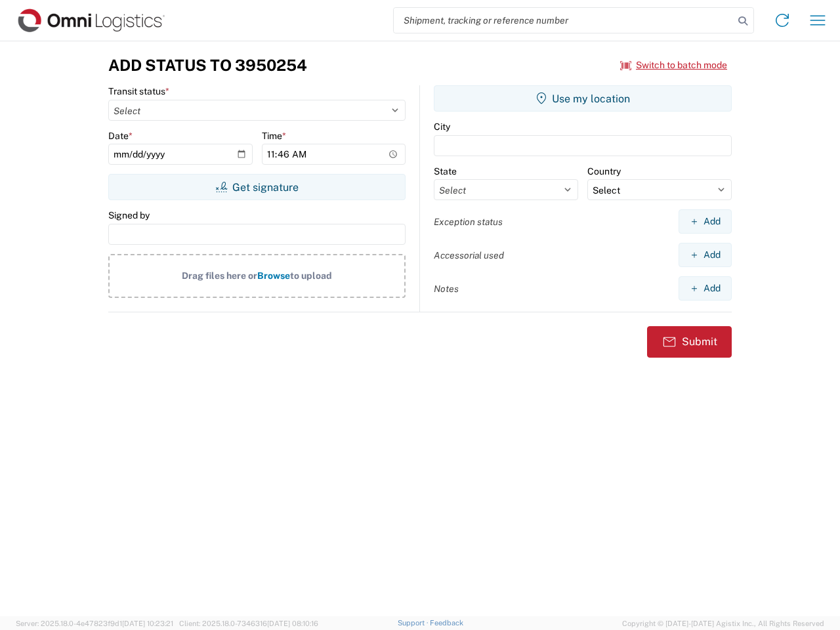 The height and width of the screenshot is (630, 840). What do you see at coordinates (129, 215) in the screenshot?
I see `label: Signed by` at bounding box center [129, 215].